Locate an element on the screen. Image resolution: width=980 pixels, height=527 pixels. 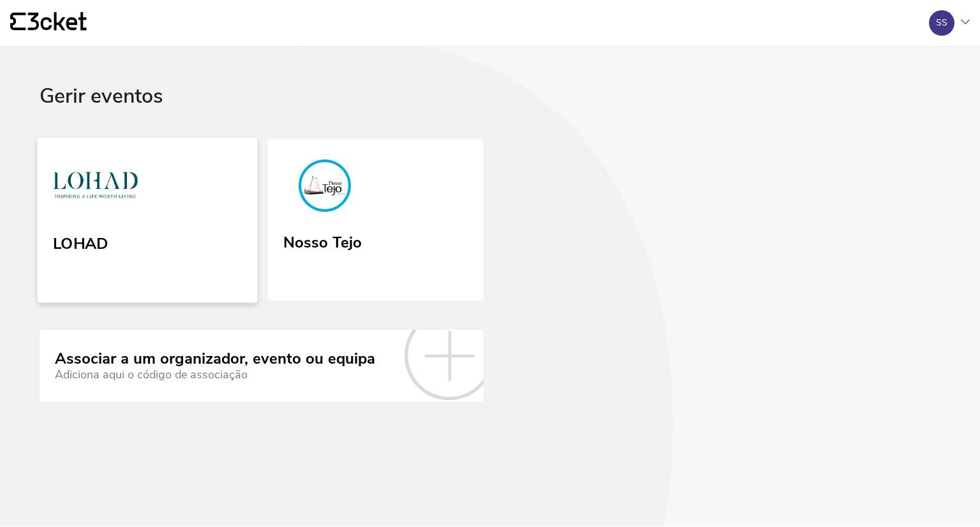
div: Associar a um organizador, evento ou equipa is located at coordinates (215, 359).